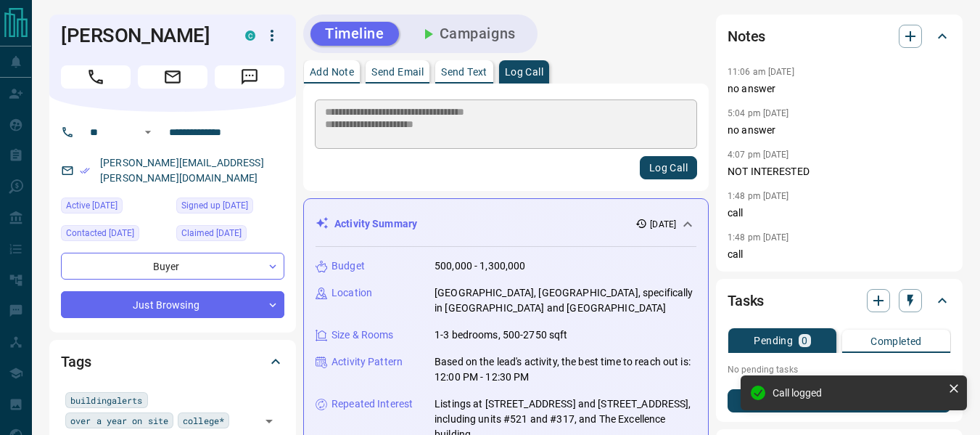  Describe the element at coordinates (501, 335) in the screenshot. I see `p: 1-3 bedrooms, 500-2750 sqft` at that location.